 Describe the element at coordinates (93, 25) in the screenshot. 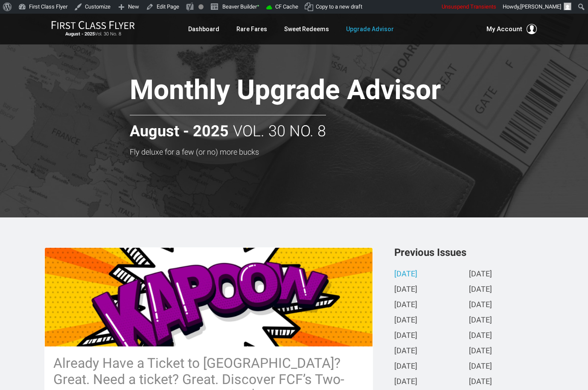

I see `img: First Class Flyer` at that location.